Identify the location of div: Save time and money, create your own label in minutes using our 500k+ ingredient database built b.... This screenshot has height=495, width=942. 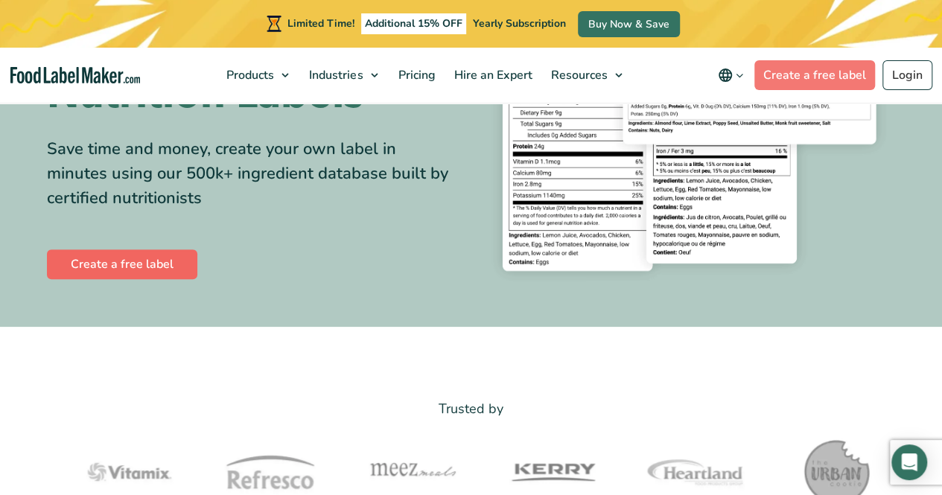
(253, 174).